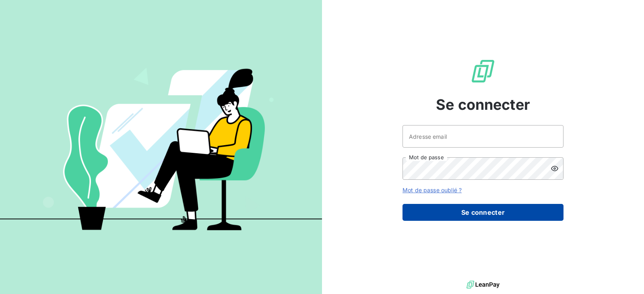 This screenshot has width=644, height=294. I want to click on a: Mot de passe oublié ?, so click(432, 190).